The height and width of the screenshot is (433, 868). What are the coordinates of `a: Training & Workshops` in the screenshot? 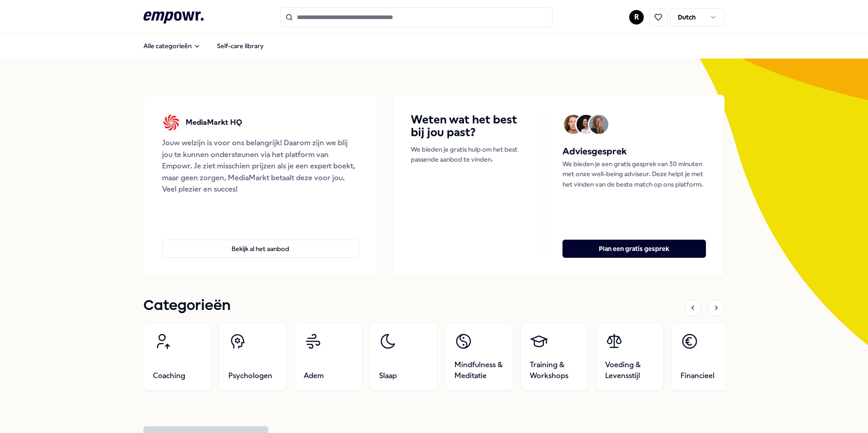 It's located at (554, 357).